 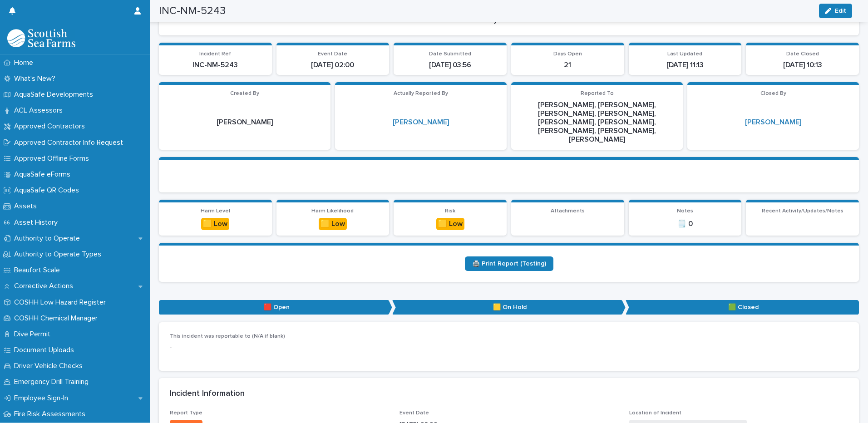 I want to click on p: 🟨 On Hold, so click(x=509, y=308).